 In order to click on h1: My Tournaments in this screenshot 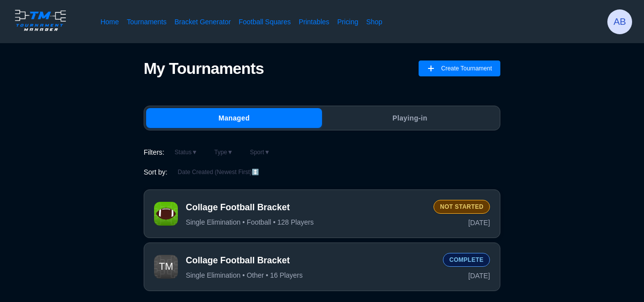, I will do `click(204, 68)`.